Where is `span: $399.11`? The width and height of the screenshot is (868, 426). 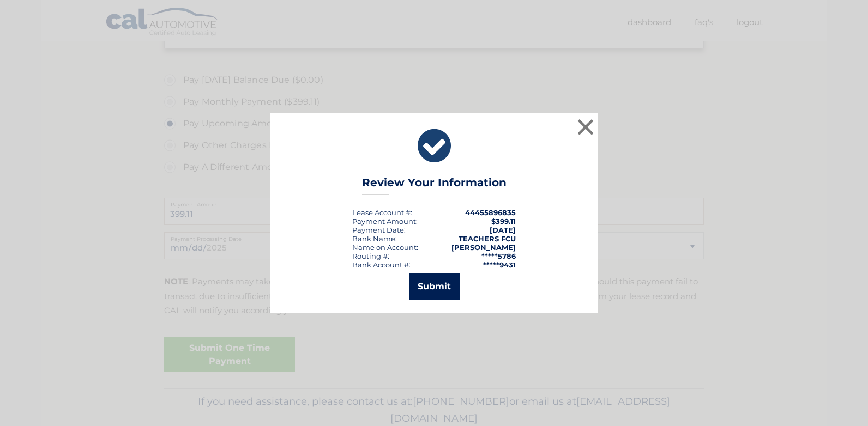 span: $399.11 is located at coordinates (503, 221).